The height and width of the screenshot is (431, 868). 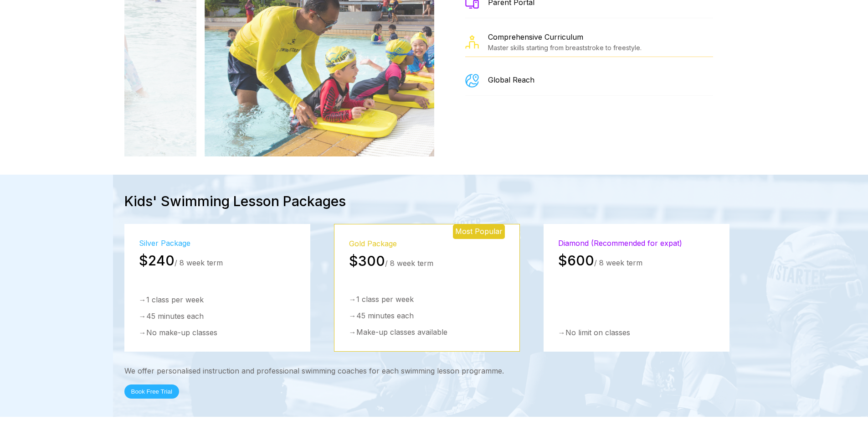 What do you see at coordinates (152, 391) in the screenshot?
I see `button: Book Free Trial` at bounding box center [152, 391].